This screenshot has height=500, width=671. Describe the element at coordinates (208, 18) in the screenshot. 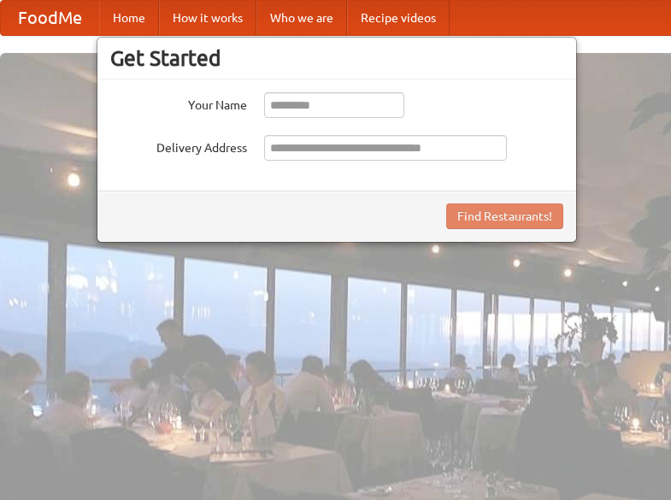

I see `a: How it works` at that location.